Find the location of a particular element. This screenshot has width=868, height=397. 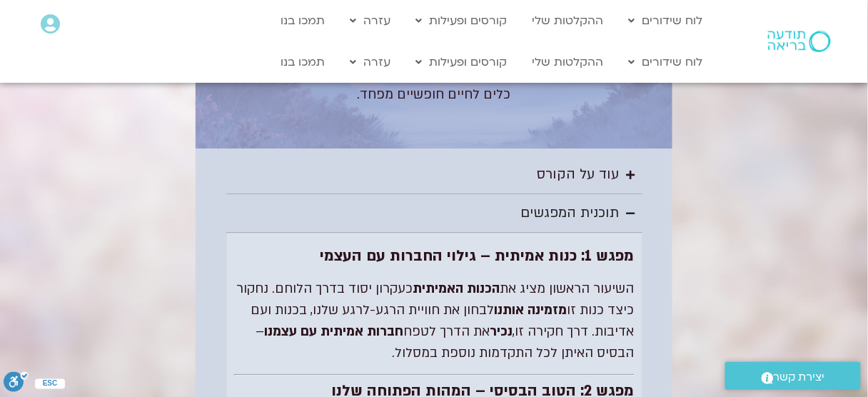

b: חברות אמיתית עם עצמנו is located at coordinates (334, 331).